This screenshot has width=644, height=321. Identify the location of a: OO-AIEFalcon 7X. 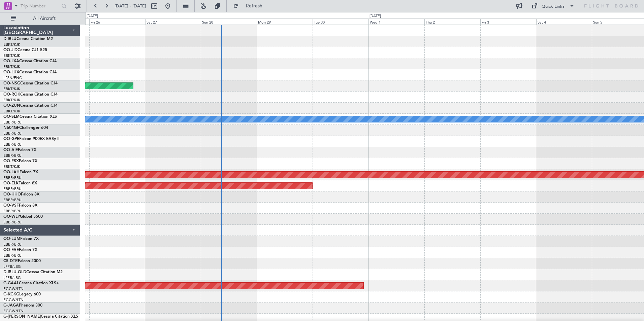
(20, 150).